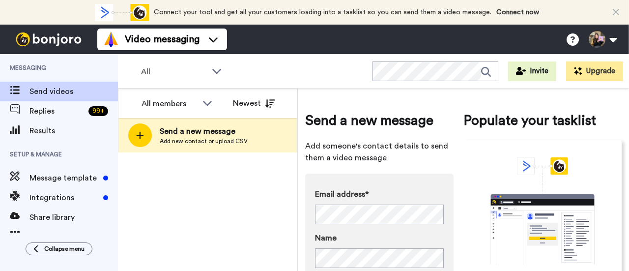 The height and width of the screenshot is (271, 629). I want to click on button: Invite, so click(532, 71).